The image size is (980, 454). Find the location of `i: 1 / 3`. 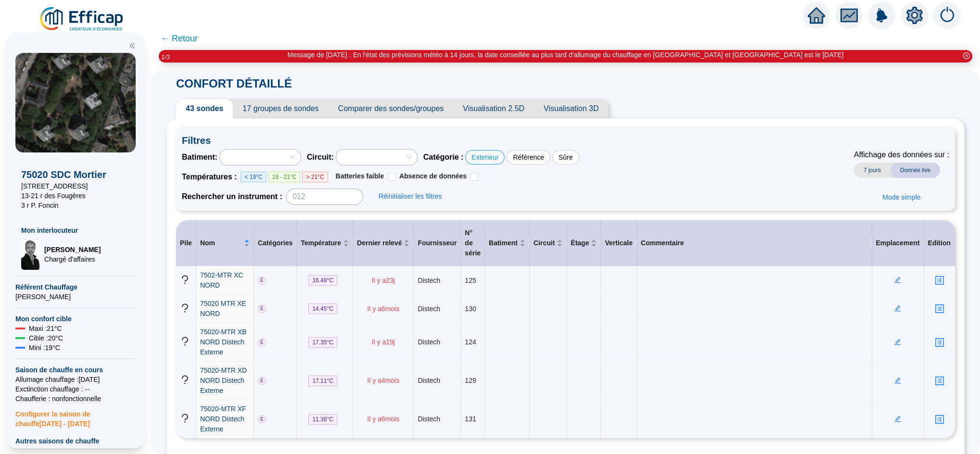

i: 1 / 3 is located at coordinates (166, 57).